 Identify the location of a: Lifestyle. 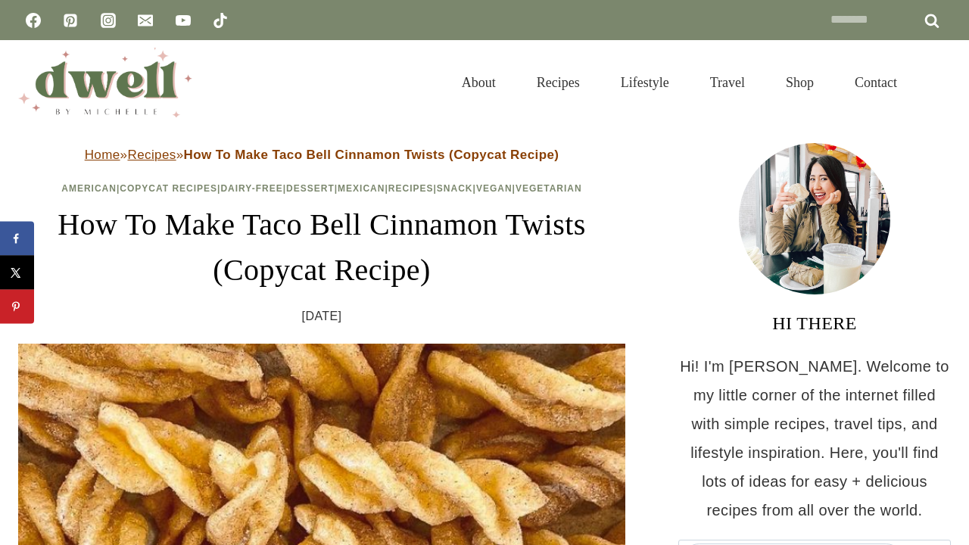
(645, 83).